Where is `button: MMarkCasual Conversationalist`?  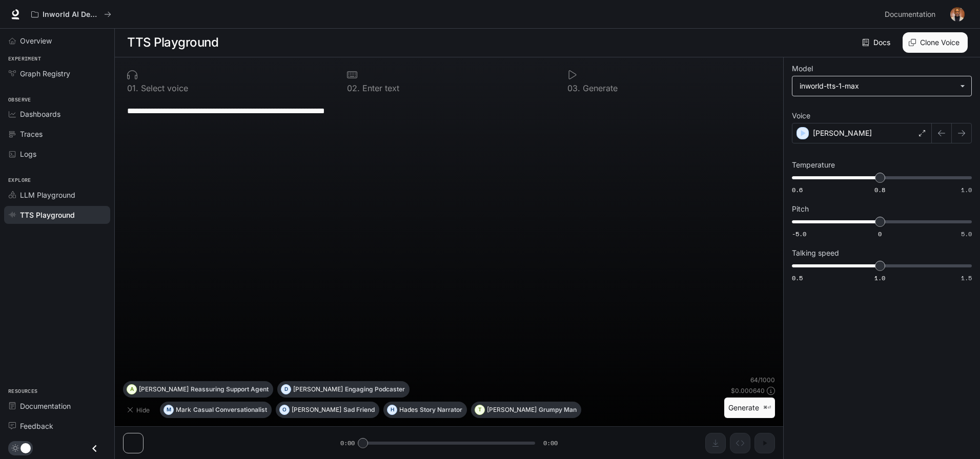 button: MMarkCasual Conversationalist is located at coordinates (216, 410).